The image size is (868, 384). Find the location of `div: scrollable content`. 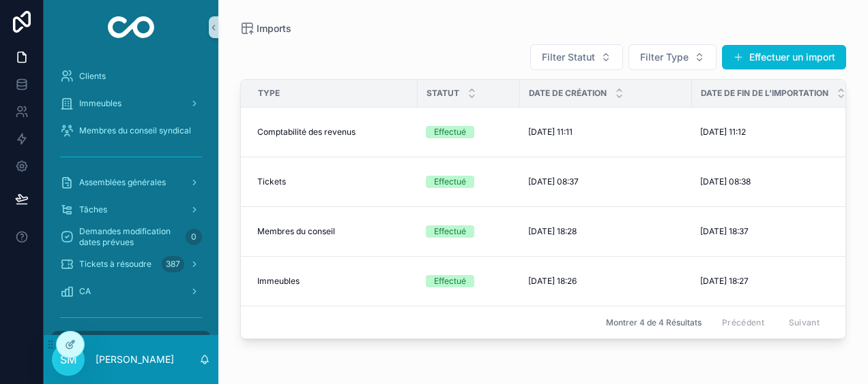

div: scrollable content is located at coordinates (131, 195).